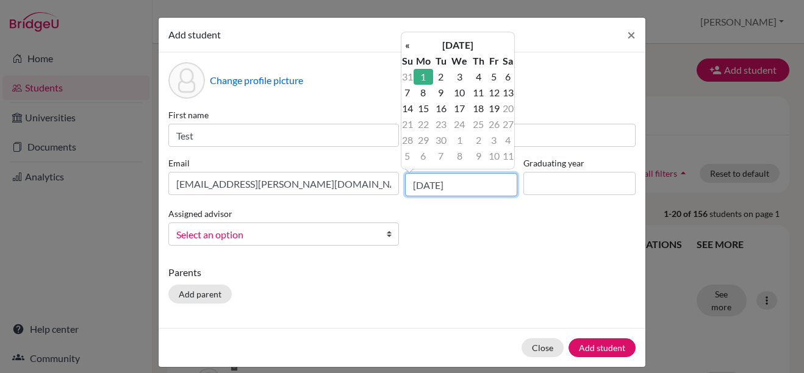 This screenshot has height=373, width=804. Describe the element at coordinates (508, 61) in the screenshot. I see `th: Sa` at that location.